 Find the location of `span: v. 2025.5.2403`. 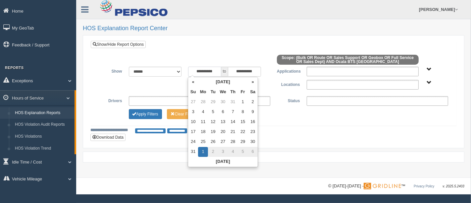

span: v. 2025.5.2403 is located at coordinates (453, 186).